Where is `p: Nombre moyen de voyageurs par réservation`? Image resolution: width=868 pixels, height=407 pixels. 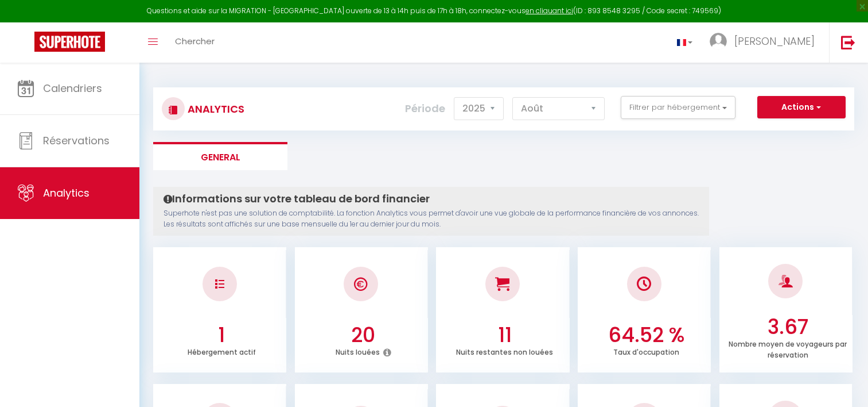
p: Nombre moyen de voyageurs par réservation is located at coordinates (788, 348).